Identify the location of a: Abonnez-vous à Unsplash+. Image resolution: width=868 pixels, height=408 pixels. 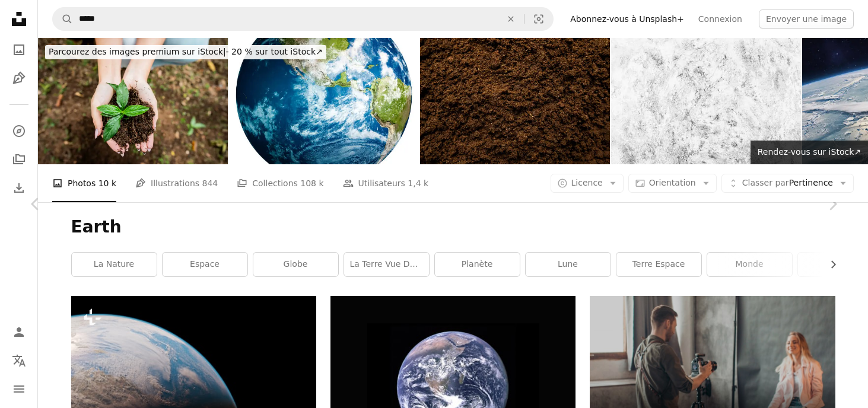
(627, 19).